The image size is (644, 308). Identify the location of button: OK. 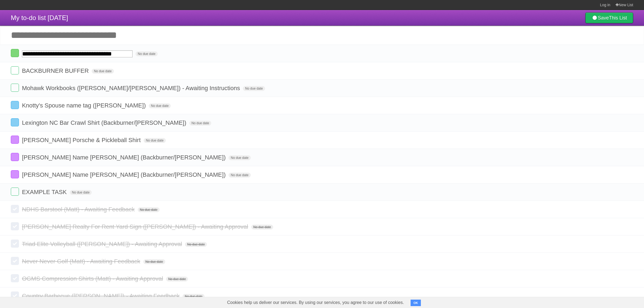
(416, 302).